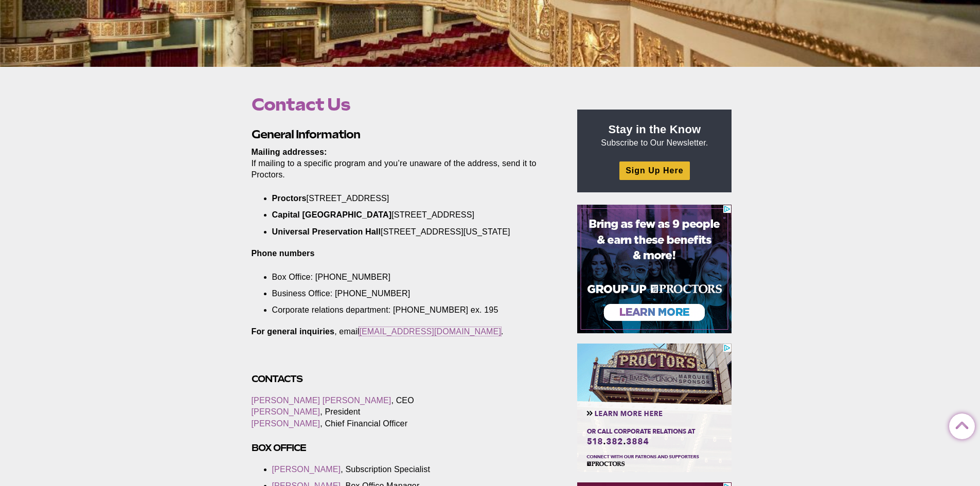 The height and width of the screenshot is (486, 980). What do you see at coordinates (654, 170) in the screenshot?
I see `a: Sign Up Here` at bounding box center [654, 170].